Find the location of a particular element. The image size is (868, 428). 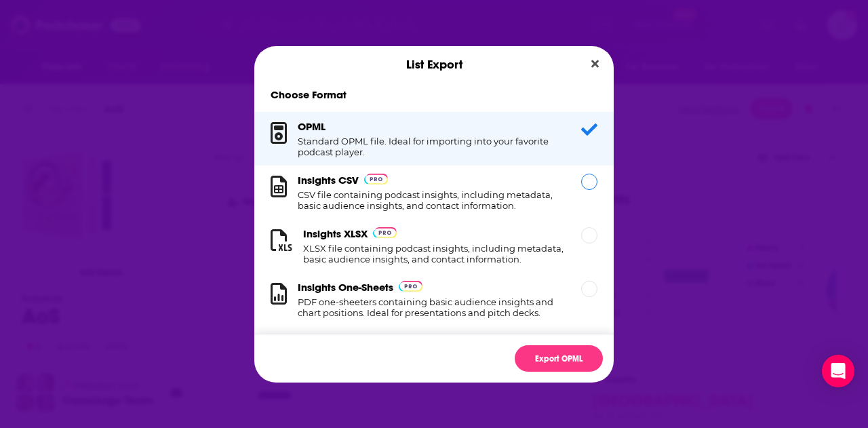

h3: OPML is located at coordinates (312, 126).